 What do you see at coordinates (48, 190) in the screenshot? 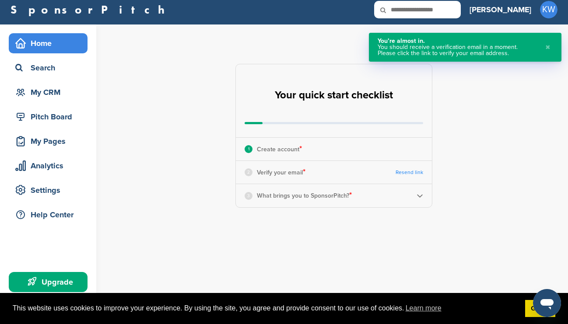
I see `a: Settings` at bounding box center [48, 190].